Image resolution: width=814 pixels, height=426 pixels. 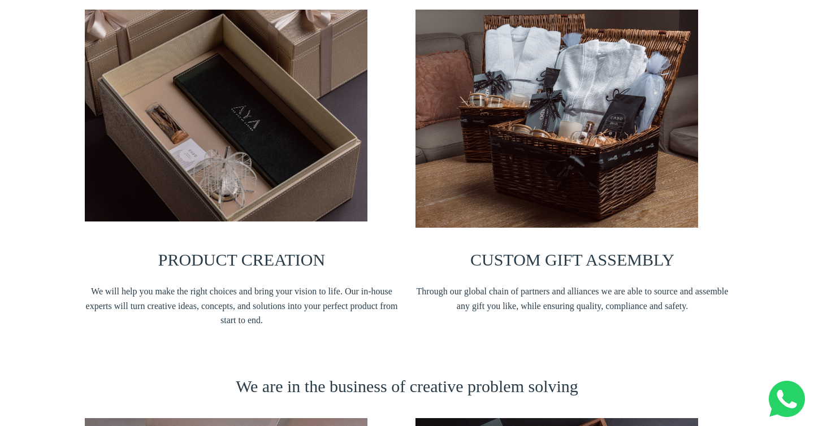 What do you see at coordinates (226, 115) in the screenshot?
I see `img: vancleef_fja5190v111657354892119-1-1657819375419.jpg` at bounding box center [226, 115].